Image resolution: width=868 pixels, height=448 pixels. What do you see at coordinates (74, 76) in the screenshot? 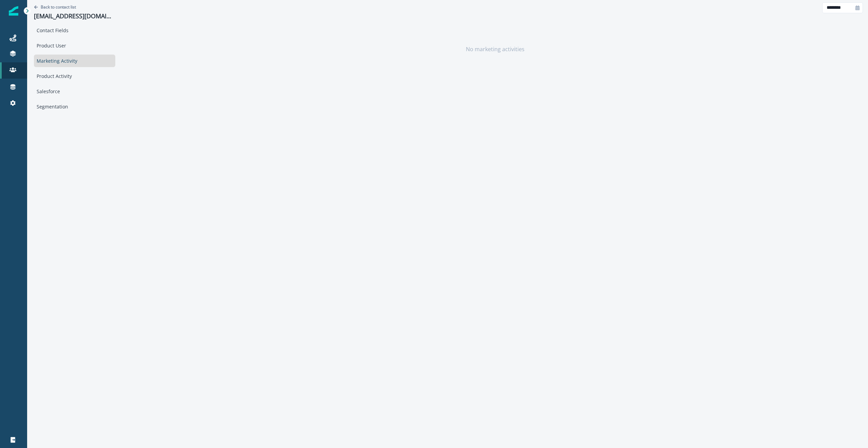
I see `div: Product Activity` at bounding box center [74, 76].